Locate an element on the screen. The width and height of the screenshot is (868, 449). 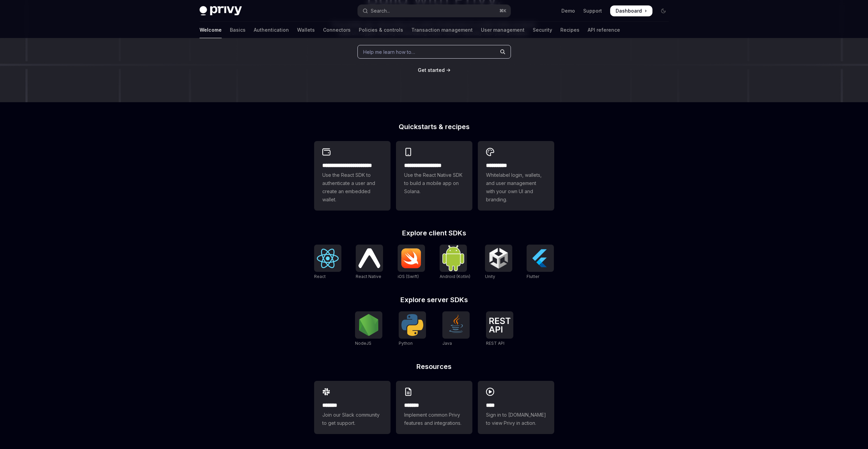
a: REST APIREST API is located at coordinates (499, 329).